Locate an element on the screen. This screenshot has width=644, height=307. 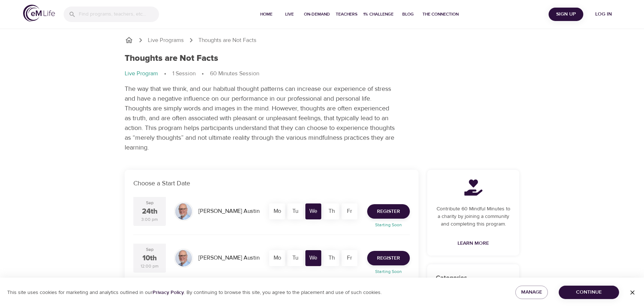
p: 60 Minutes Session is located at coordinates (234, 74).